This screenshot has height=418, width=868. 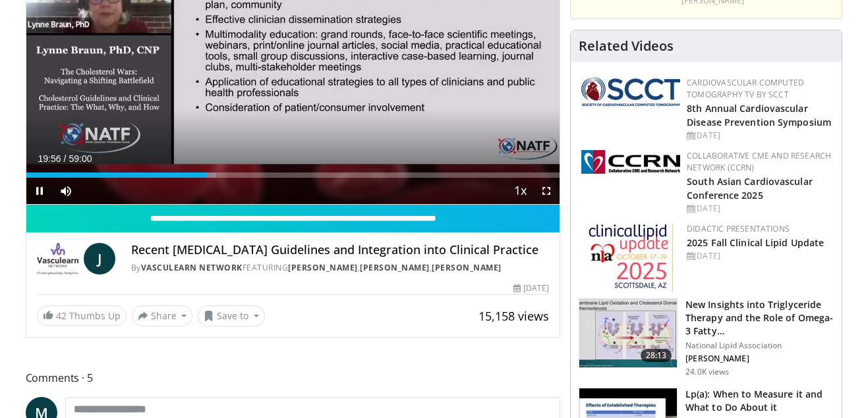 I want to click on h3: New Insights into Triglyceride Therapy and the Role of Omega-3 Fatty…, so click(x=759, y=318).